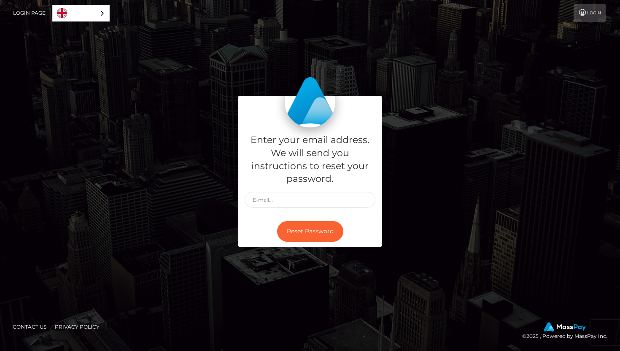  Describe the element at coordinates (30, 327) in the screenshot. I see `a: Contact Us` at that location.